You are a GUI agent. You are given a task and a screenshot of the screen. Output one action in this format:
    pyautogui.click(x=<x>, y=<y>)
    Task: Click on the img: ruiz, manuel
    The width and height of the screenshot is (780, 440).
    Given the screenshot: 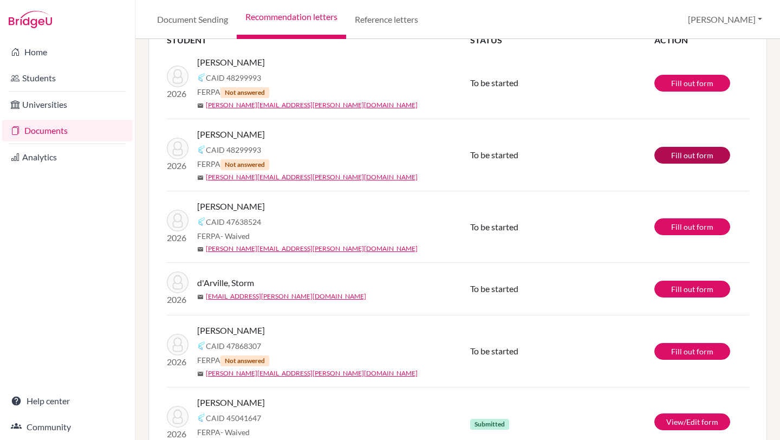 What is the action you would take?
    pyautogui.click(x=178, y=221)
    